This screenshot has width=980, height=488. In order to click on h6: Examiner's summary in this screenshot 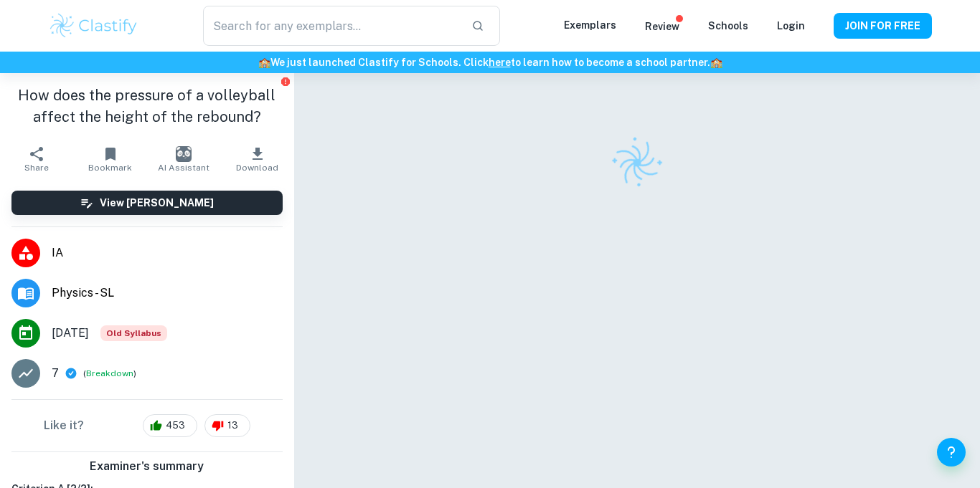, I will do `click(147, 467)`.